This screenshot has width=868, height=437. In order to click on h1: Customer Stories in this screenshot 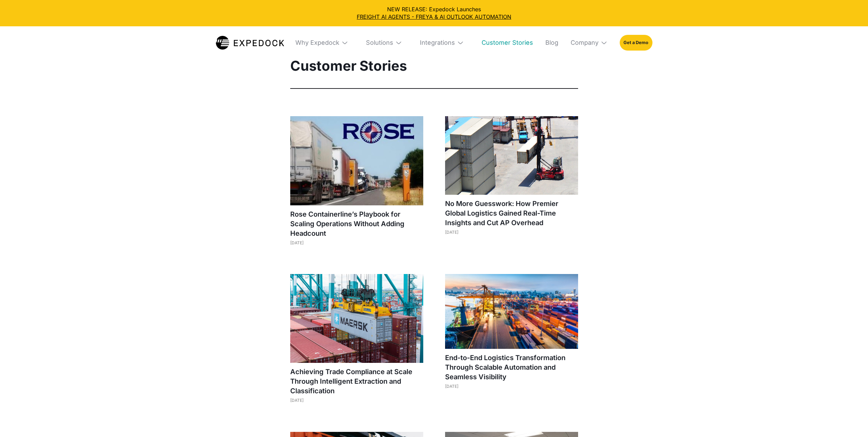, I will do `click(434, 66)`.